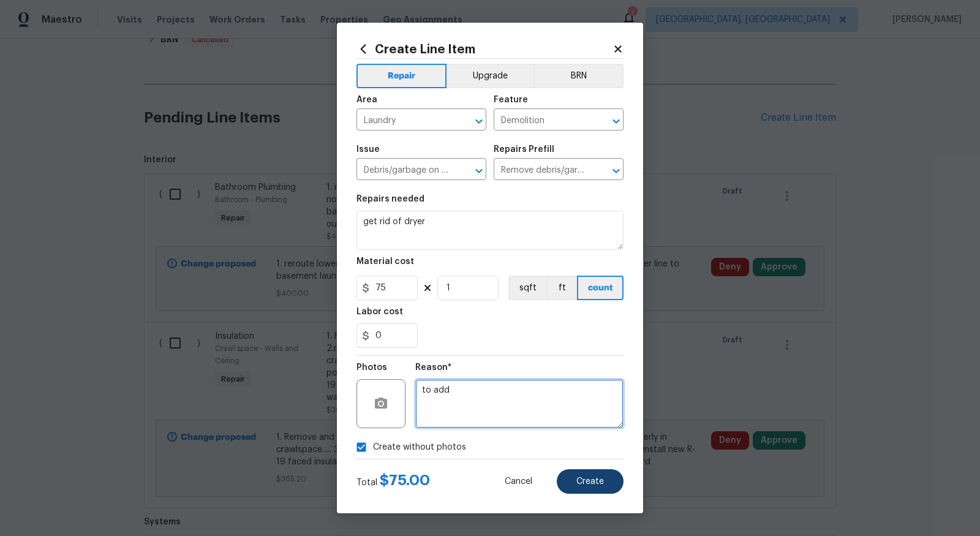  What do you see at coordinates (590, 481) in the screenshot?
I see `span: Create` at bounding box center [590, 481].